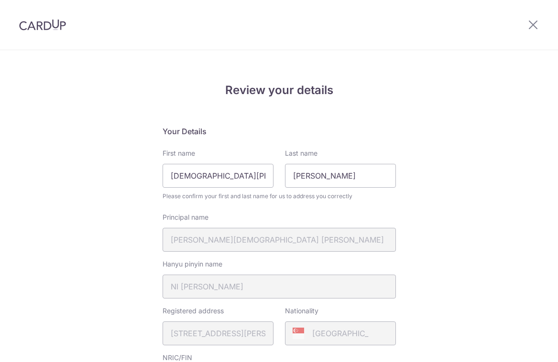 The width and height of the screenshot is (558, 362). What do you see at coordinates (192, 264) in the screenshot?
I see `label: Hanyu pinyin name` at bounding box center [192, 264].